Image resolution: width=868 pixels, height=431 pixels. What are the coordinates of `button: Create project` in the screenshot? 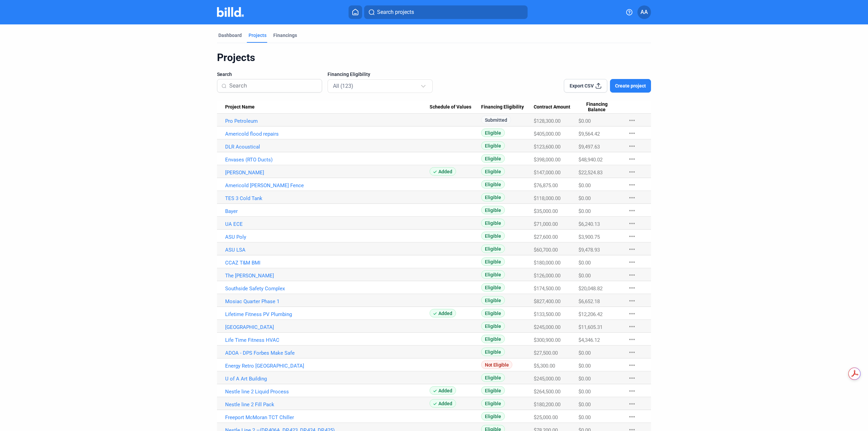 It's located at (631, 85).